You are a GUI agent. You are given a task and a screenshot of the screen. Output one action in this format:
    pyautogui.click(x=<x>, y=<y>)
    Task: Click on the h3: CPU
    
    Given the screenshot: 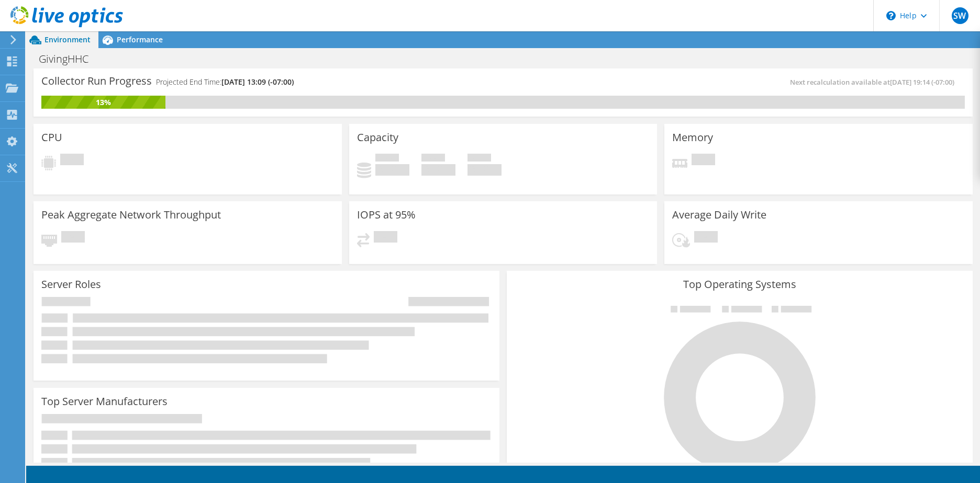 What is the action you would take?
    pyautogui.click(x=52, y=138)
    